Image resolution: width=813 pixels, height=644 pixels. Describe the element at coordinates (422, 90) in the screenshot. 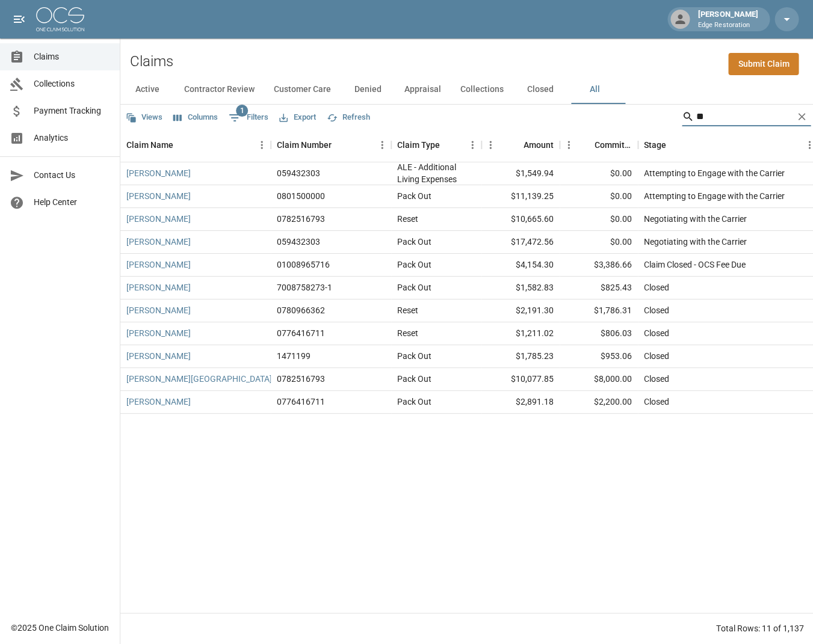

I see `button: Appraisal` at that location.